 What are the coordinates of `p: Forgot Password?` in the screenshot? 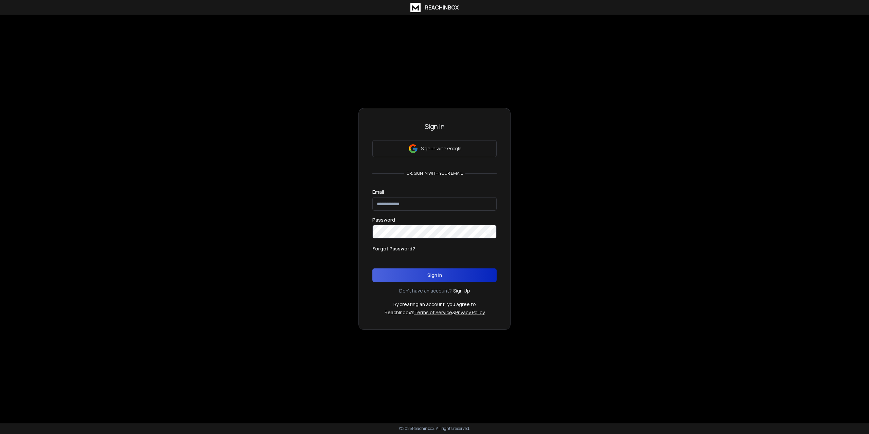 It's located at (394, 249).